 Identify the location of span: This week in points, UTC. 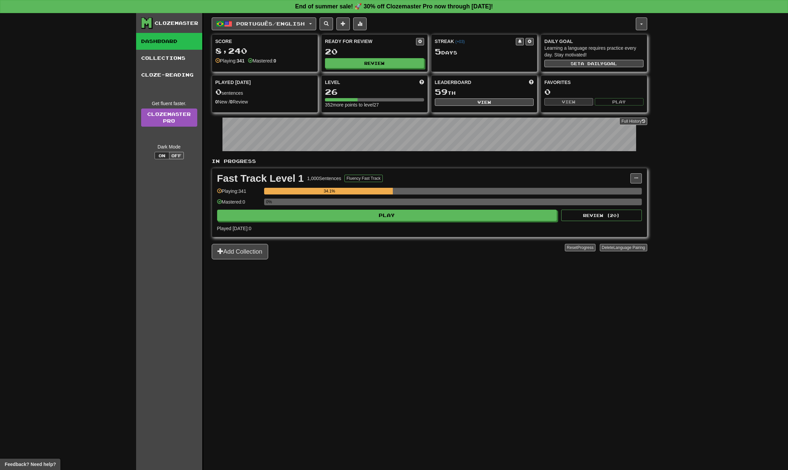
(531, 82).